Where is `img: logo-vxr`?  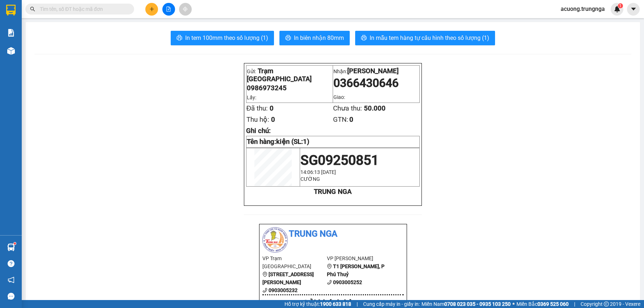 img: logo-vxr is located at coordinates (11, 10).